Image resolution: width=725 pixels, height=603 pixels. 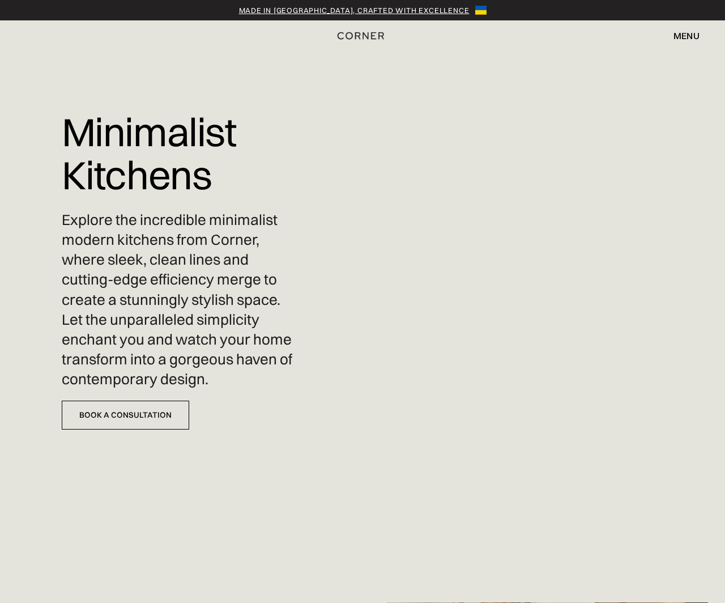 I want to click on a: Book a Consultation, so click(x=125, y=415).